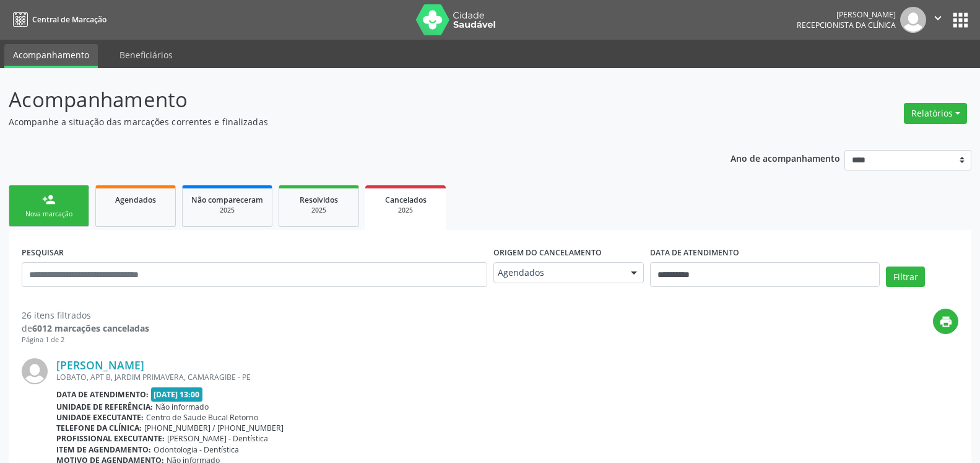 This screenshot has width=980, height=463. Describe the element at coordinates (345, 122) in the screenshot. I see `p: Acompanhe a situação das marcações correntes e finalizadas` at that location.